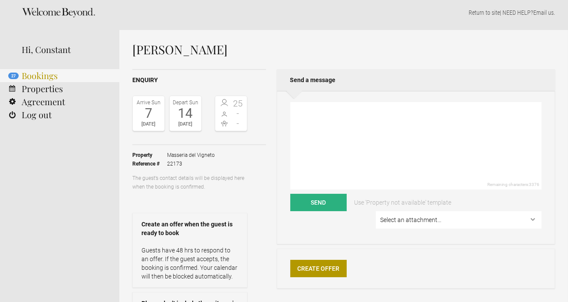  I want to click on h2: Enquiry, so click(199, 80).